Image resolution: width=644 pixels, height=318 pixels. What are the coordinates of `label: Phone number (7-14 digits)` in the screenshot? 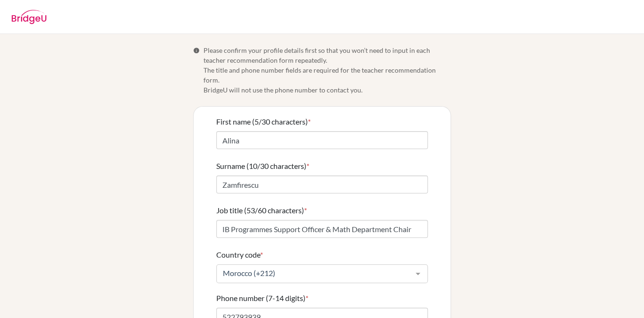 It's located at (262, 298).